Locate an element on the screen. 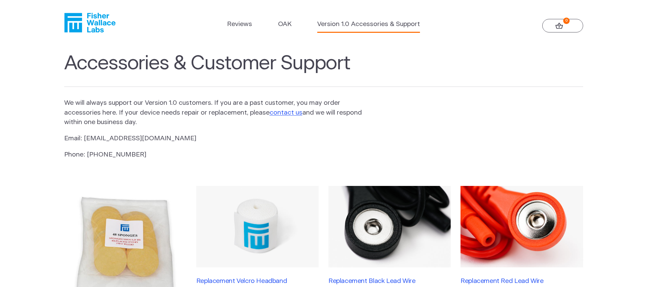  h1: Accessories & Customer Support is located at coordinates (324, 70).